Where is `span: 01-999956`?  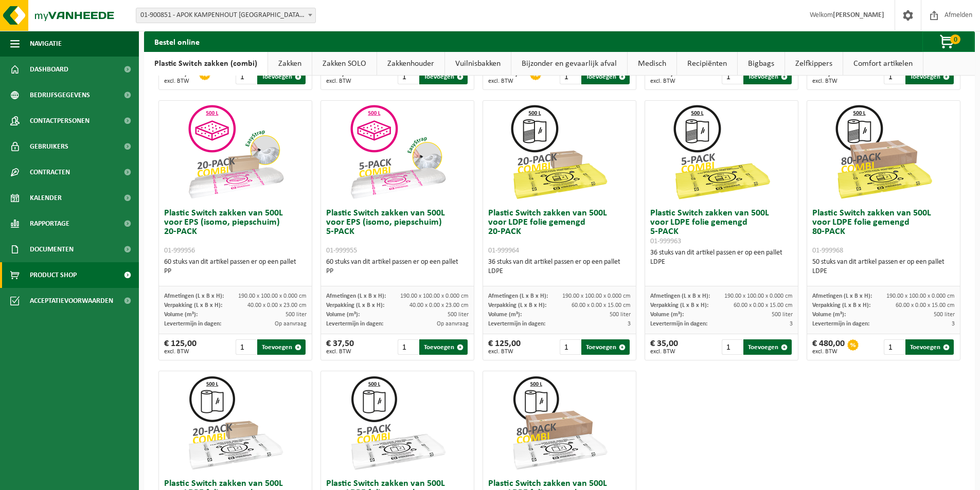
span: 01-999956 is located at coordinates (180, 251).